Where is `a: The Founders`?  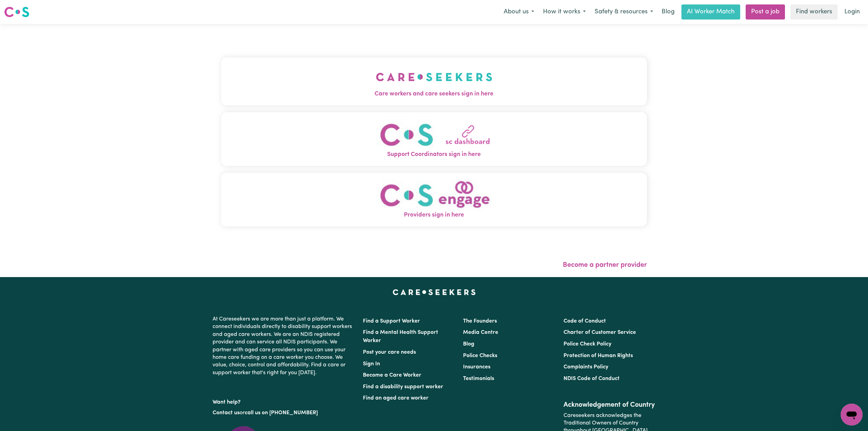
a: The Founders is located at coordinates (480, 321).